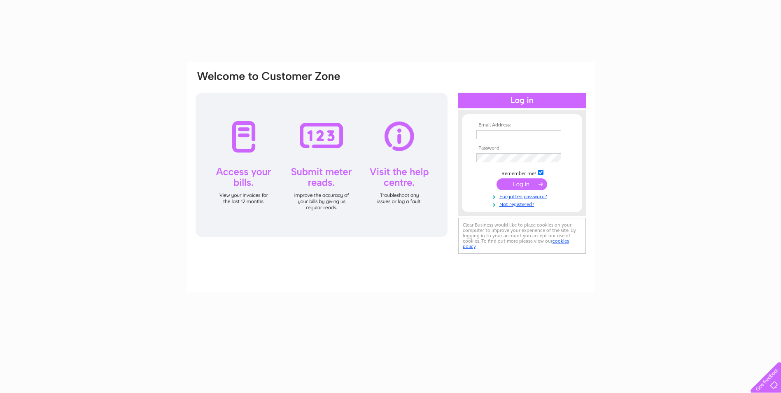 The width and height of the screenshot is (781, 393). What do you see at coordinates (523, 196) in the screenshot?
I see `a: Forgotten password?` at bounding box center [523, 196].